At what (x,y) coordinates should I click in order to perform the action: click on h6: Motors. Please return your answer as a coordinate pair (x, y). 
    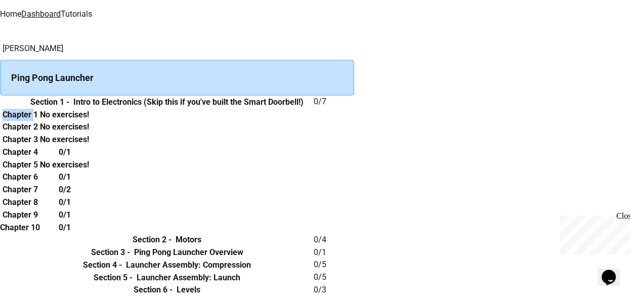
    Looking at the image, I should click on (188, 240).